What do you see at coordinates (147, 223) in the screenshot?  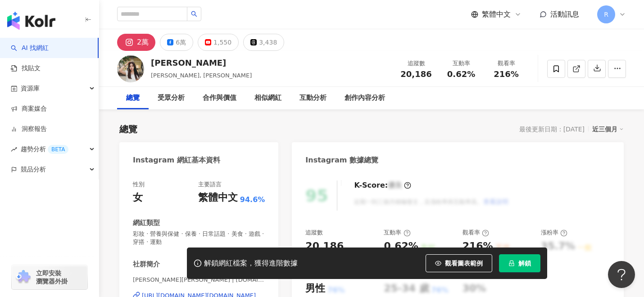 I see `div: 網紅類型` at bounding box center [147, 223].